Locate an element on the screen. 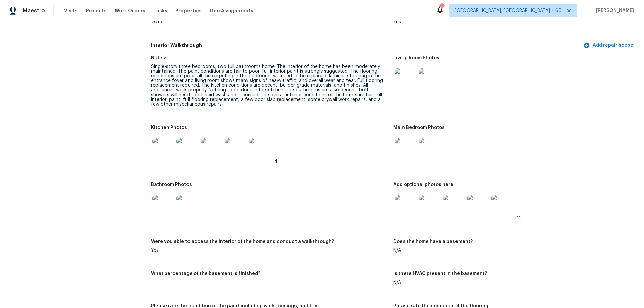  h5: Notes: is located at coordinates (159, 58).